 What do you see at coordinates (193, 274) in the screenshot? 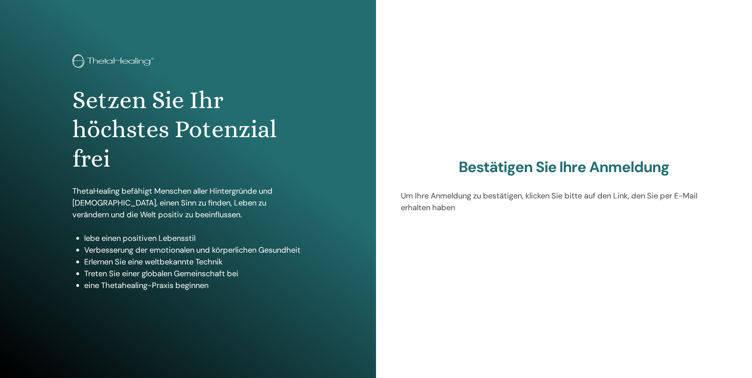
I see `li: Treten Sie einer globalen Gemeinschaft bei` at bounding box center [193, 274].